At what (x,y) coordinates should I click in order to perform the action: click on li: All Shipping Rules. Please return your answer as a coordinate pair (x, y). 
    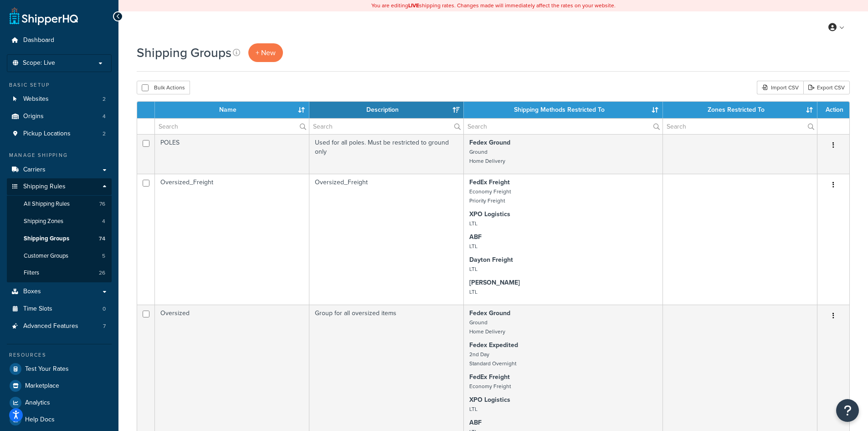
    Looking at the image, I should click on (59, 204).